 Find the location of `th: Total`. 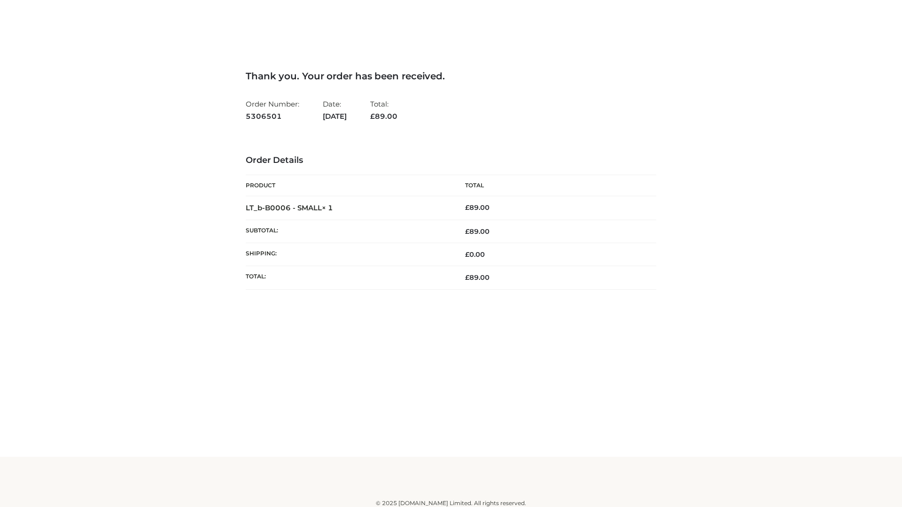

th: Total is located at coordinates (553, 186).